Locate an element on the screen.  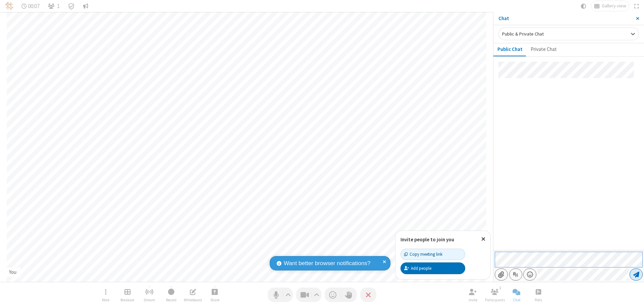
button: Send a reaction is located at coordinates (333, 295).